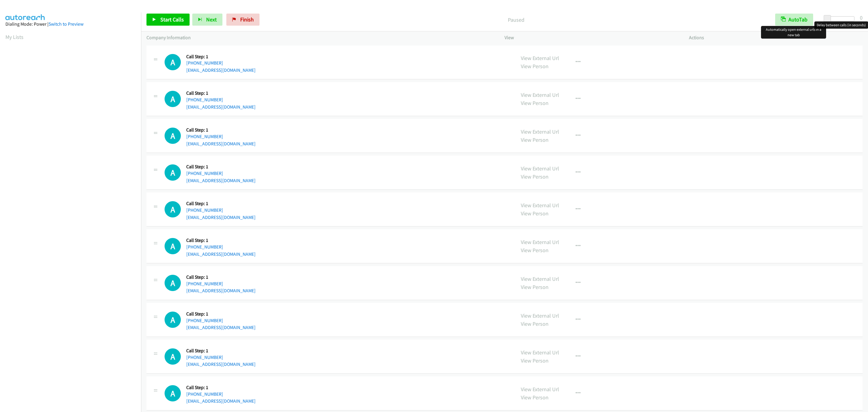 The width and height of the screenshot is (868, 412). What do you see at coordinates (66, 24) in the screenshot?
I see `a: Switch to Preview` at bounding box center [66, 24].